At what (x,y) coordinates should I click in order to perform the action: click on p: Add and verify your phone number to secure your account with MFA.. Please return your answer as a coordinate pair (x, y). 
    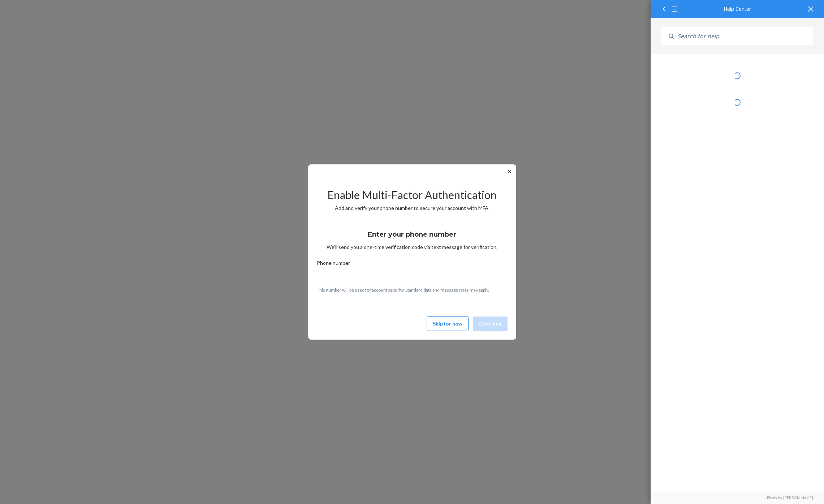
    Looking at the image, I should click on (412, 208).